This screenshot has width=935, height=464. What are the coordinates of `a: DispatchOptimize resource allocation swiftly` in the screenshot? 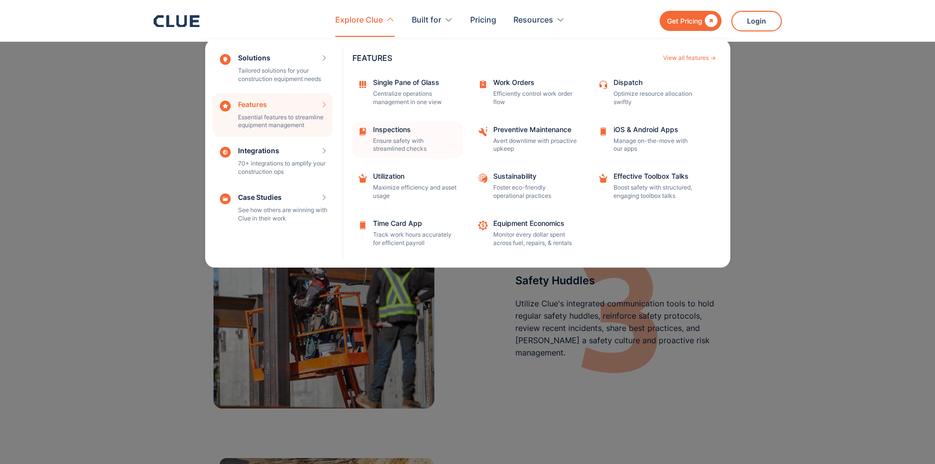 It's located at (648, 93).